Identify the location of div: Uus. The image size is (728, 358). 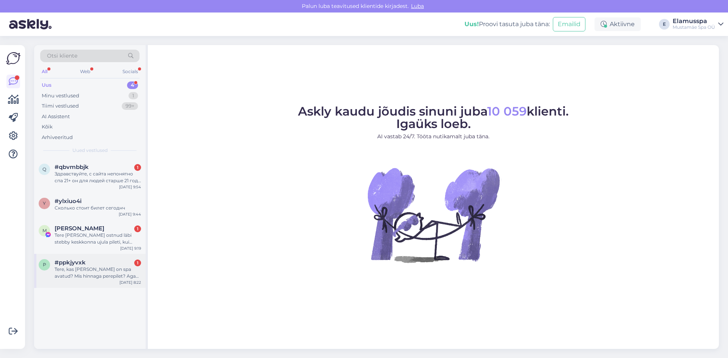
(47, 85).